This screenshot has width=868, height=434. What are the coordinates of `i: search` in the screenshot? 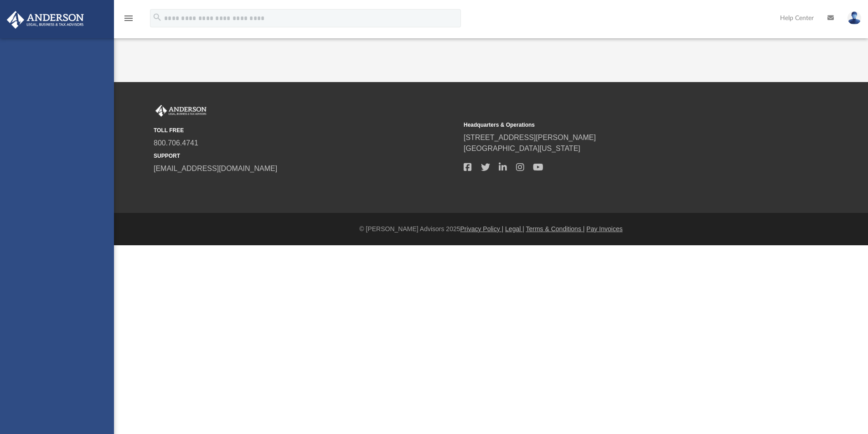 It's located at (157, 18).